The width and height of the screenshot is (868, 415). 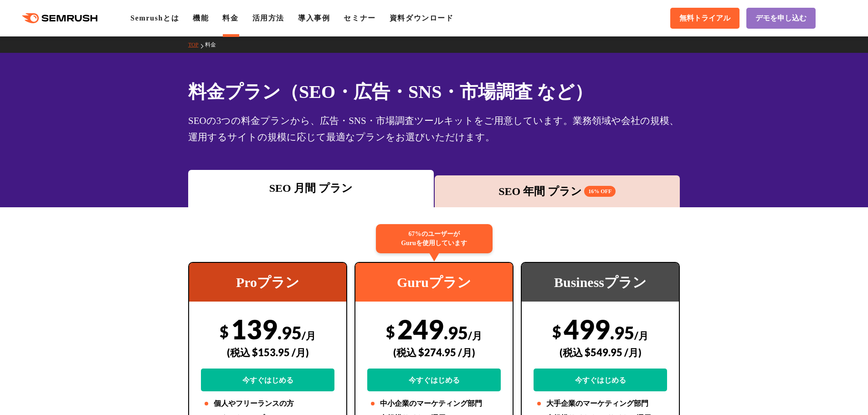 What do you see at coordinates (314, 18) in the screenshot?
I see `a: 導入事例` at bounding box center [314, 18].